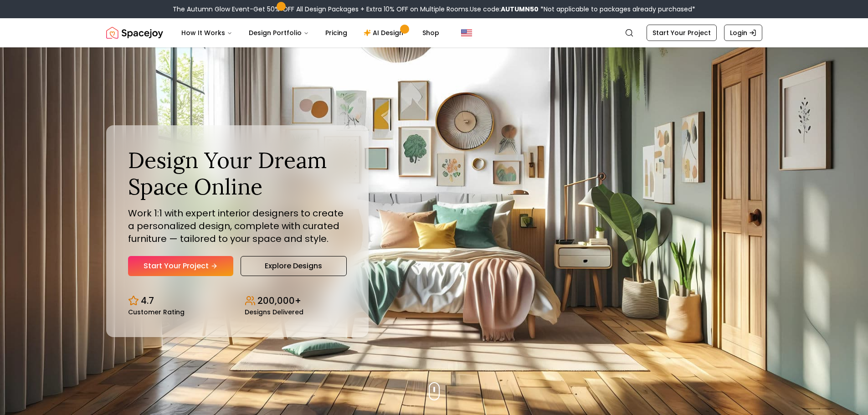 The width and height of the screenshot is (868, 415). Describe the element at coordinates (274, 313) in the screenshot. I see `small: Designs Delivered` at that location.